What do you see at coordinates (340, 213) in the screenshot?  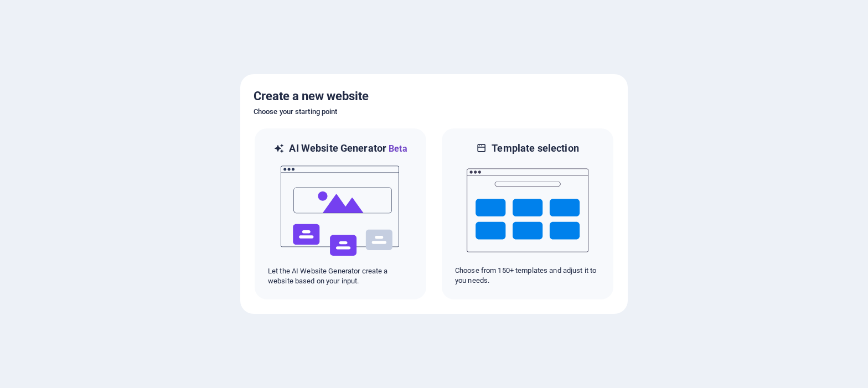 I see `div: AI Website GeneratorBetaaiLet the AI Website Generator create a website based on your input.` at bounding box center [340, 213].